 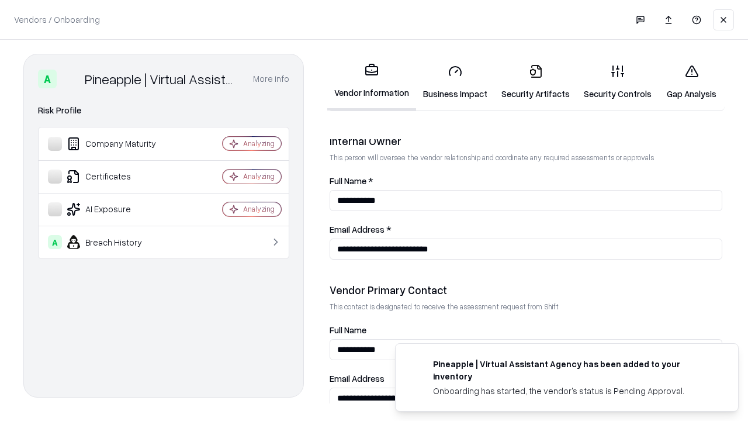 I want to click on div: Internal Owner, so click(x=526, y=141).